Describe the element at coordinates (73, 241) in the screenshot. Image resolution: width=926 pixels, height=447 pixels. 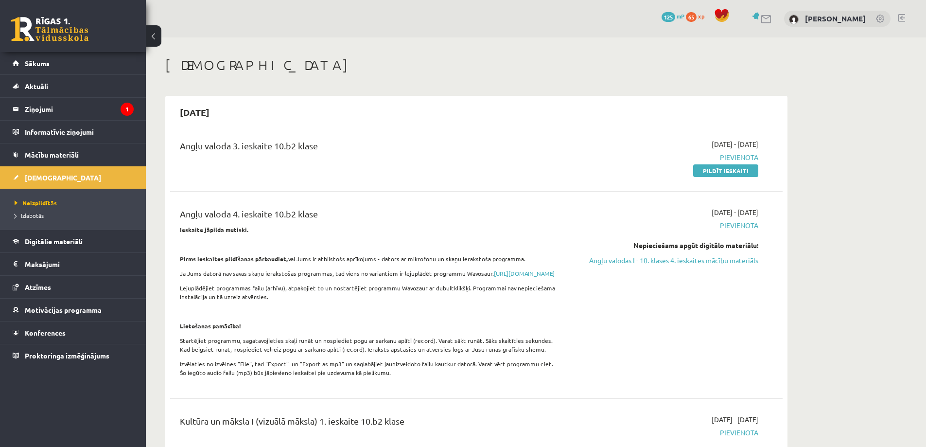
I see `a: Digitālie materiāli` at that location.